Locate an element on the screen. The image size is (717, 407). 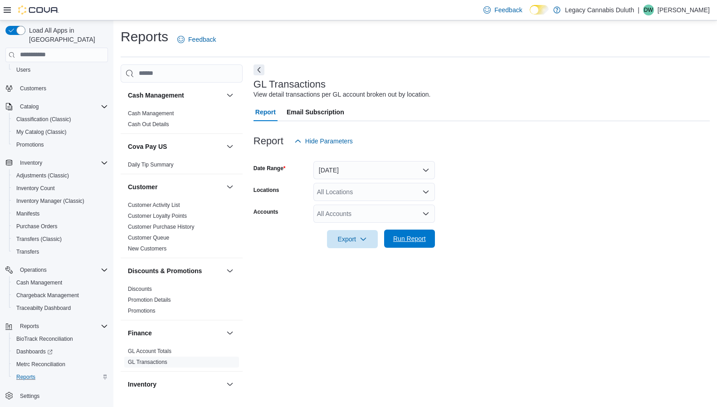
button: Catalog is located at coordinates (57, 107).